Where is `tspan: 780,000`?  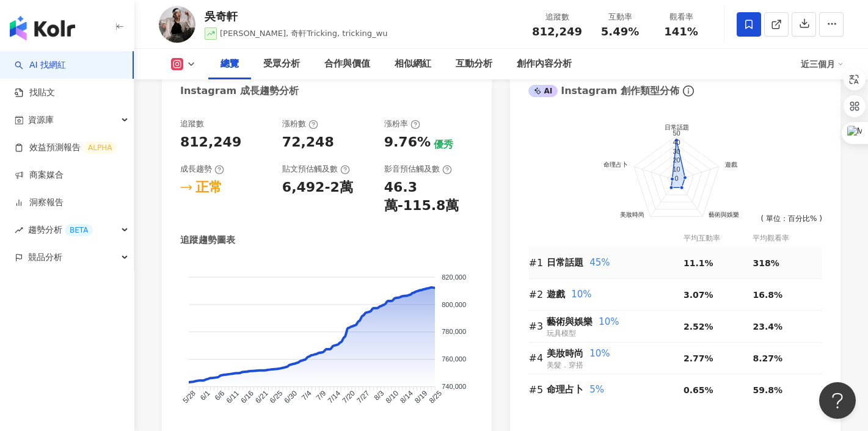
tspan: 780,000 is located at coordinates (454, 333).